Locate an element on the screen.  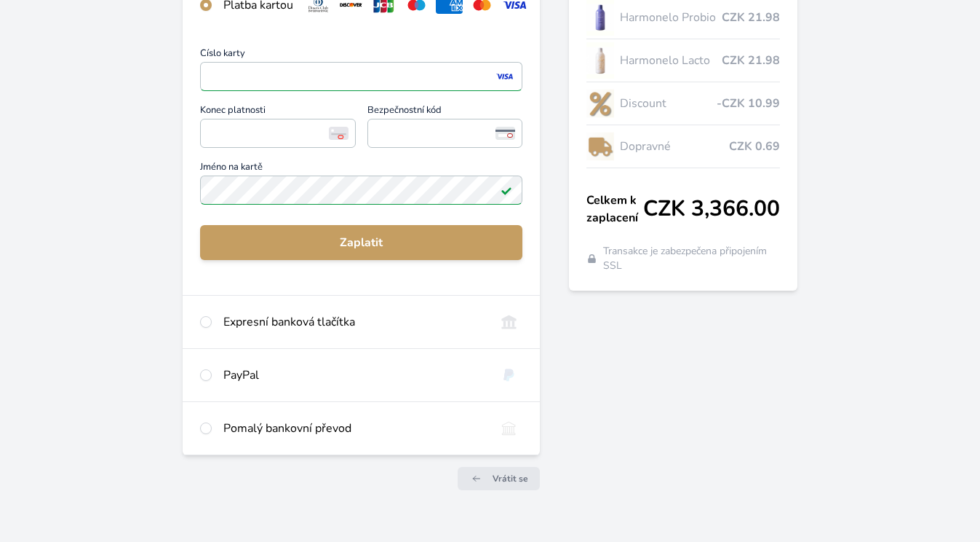
img: onlineBanking_CZ.svg is located at coordinates (508, 322).